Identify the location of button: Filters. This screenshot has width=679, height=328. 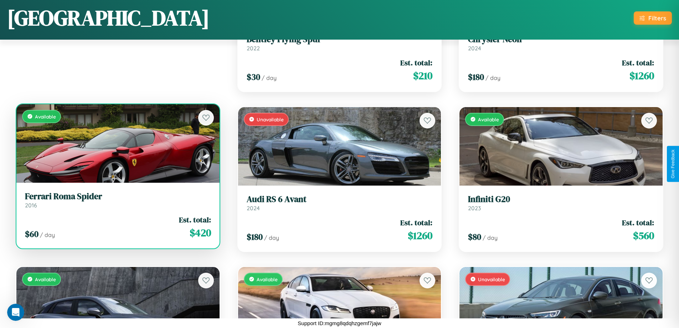
(653, 18).